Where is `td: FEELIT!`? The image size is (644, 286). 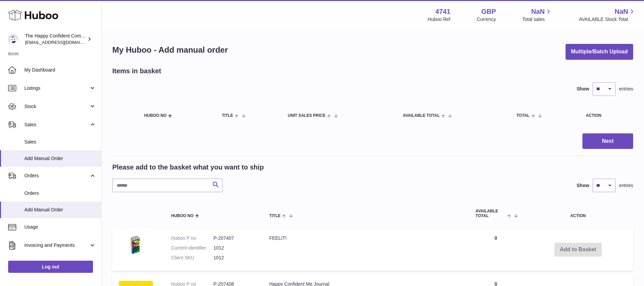 td: FEELIT! is located at coordinates (366, 250).